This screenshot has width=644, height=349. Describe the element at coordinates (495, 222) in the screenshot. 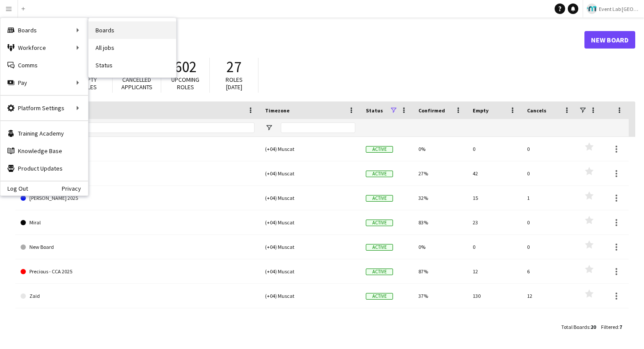

I see `div: 23` at that location.